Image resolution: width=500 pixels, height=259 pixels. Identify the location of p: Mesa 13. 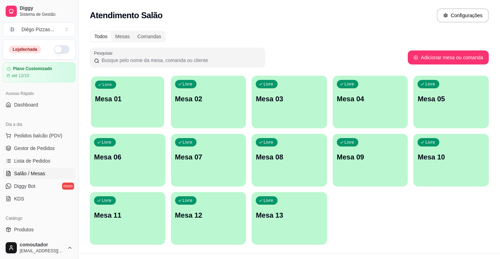
(289, 216).